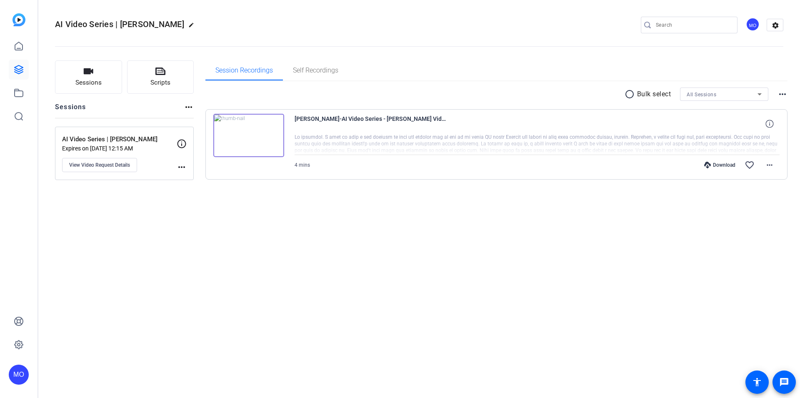 This screenshot has width=800, height=398. Describe the element at coordinates (701, 95) in the screenshot. I see `span: All Sessions` at that location.